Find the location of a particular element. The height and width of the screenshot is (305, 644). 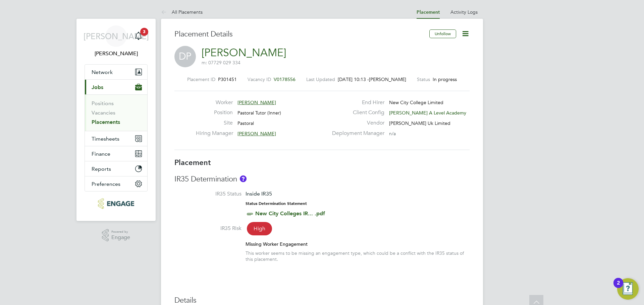

b: Placement is located at coordinates (193, 163).